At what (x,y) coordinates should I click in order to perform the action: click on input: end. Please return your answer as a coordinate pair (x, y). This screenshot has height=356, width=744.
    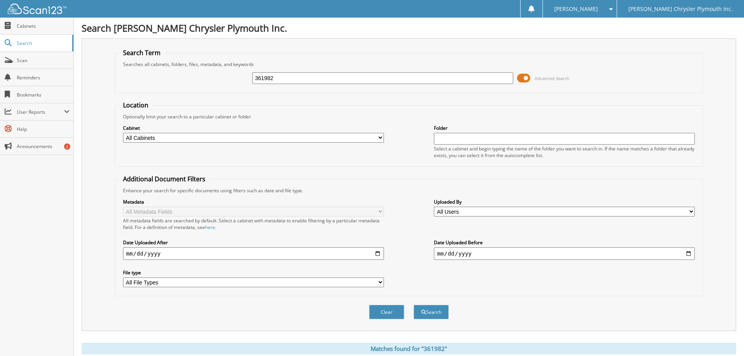
    Looking at the image, I should click on (564, 253).